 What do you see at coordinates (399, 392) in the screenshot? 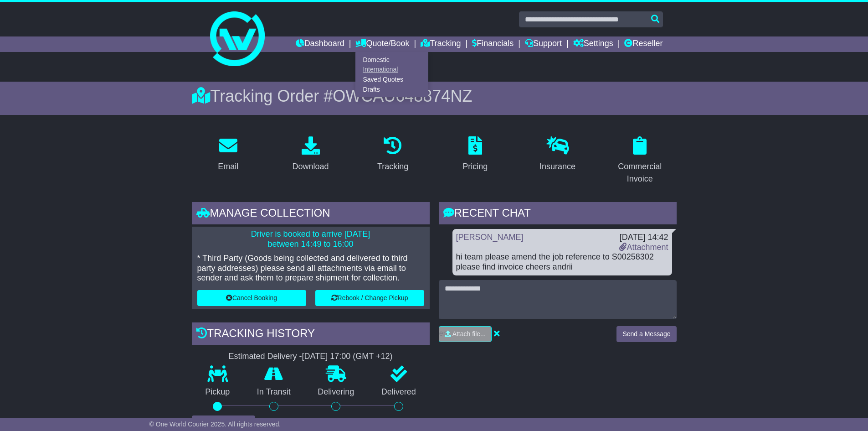
I see `p: Delivered` at bounding box center [399, 392].